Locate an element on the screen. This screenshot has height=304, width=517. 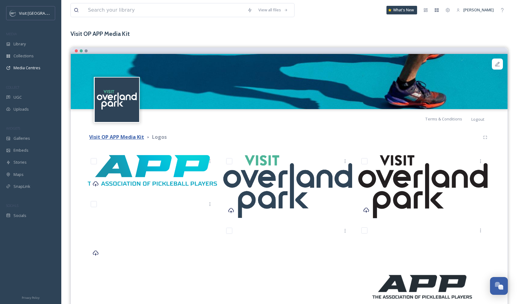
img: VOP_PrimaryLogoBlack.png is located at coordinates (423, 187).